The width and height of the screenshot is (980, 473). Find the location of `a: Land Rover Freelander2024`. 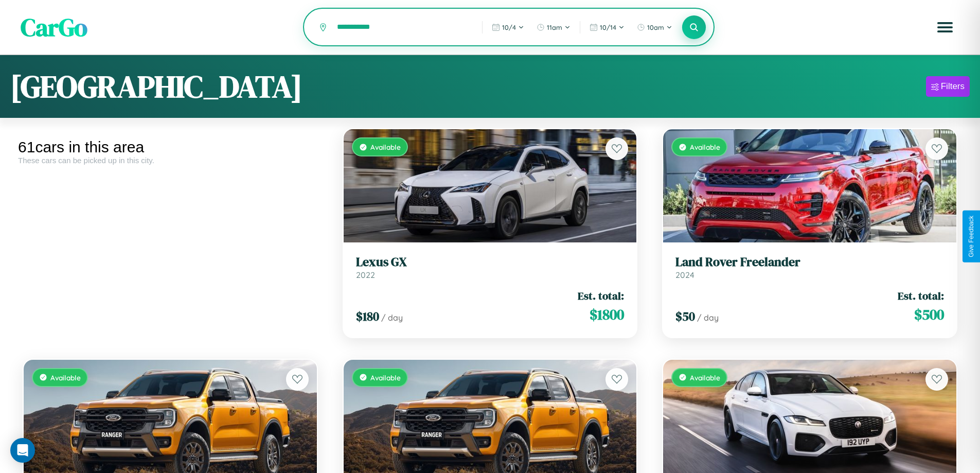

a: Land Rover Freelander2024 is located at coordinates (810, 267).